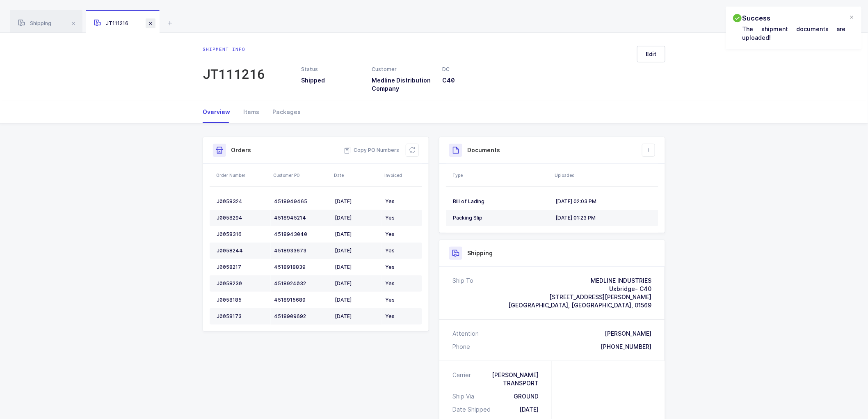 This screenshot has width=868, height=419. What do you see at coordinates (472, 81) in the screenshot?
I see `h3: C40` at bounding box center [472, 81].